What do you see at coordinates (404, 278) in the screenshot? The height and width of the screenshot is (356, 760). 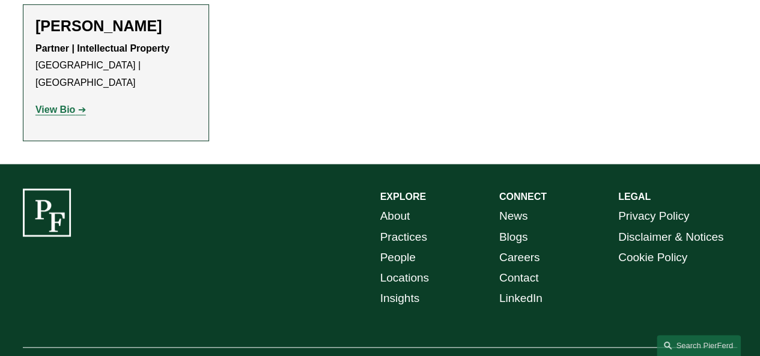 I see `a: Locations` at bounding box center [404, 278].